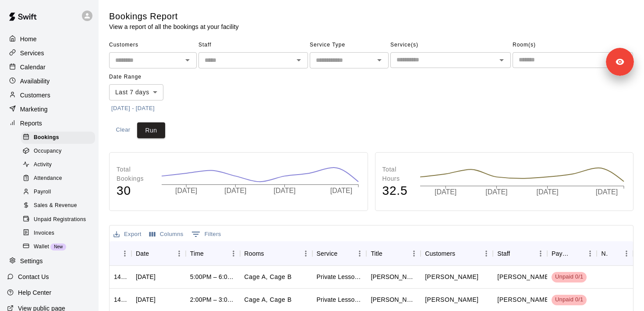 The height and width of the screenshot is (311, 644). I want to click on button: Select columns, so click(166, 234).